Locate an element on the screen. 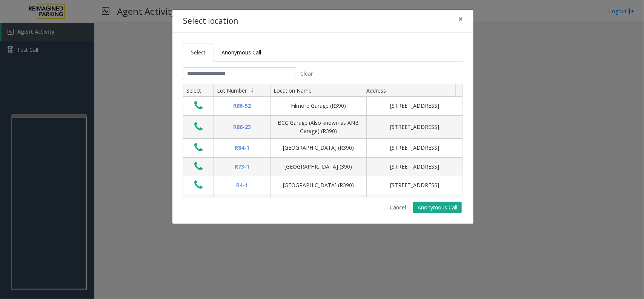 Image resolution: width=644 pixels, height=299 pixels. ul: Tabs is located at coordinates (323, 52).